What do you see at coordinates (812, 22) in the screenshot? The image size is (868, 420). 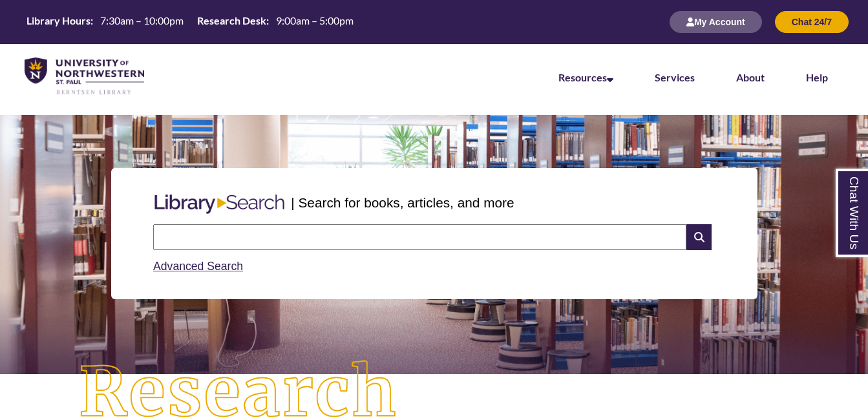 I see `button: Chat 24/7` at bounding box center [812, 22].